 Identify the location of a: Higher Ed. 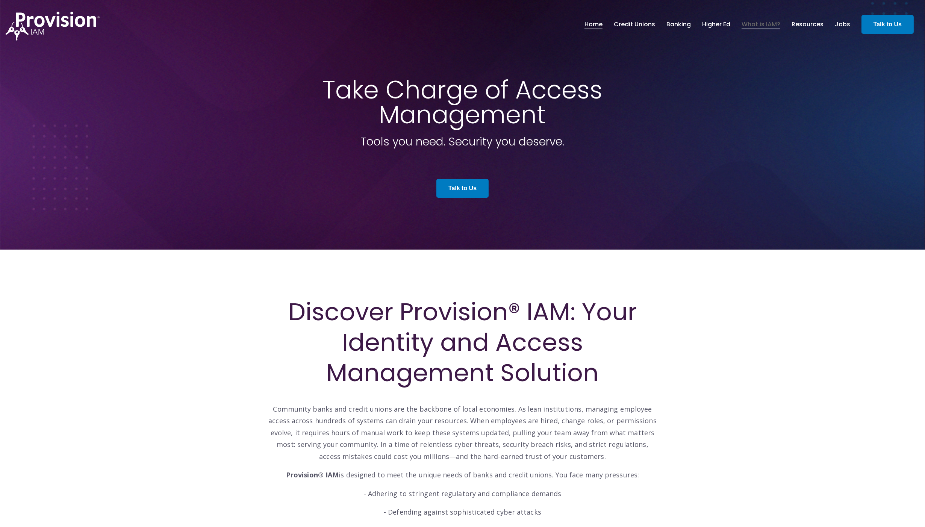
(716, 24).